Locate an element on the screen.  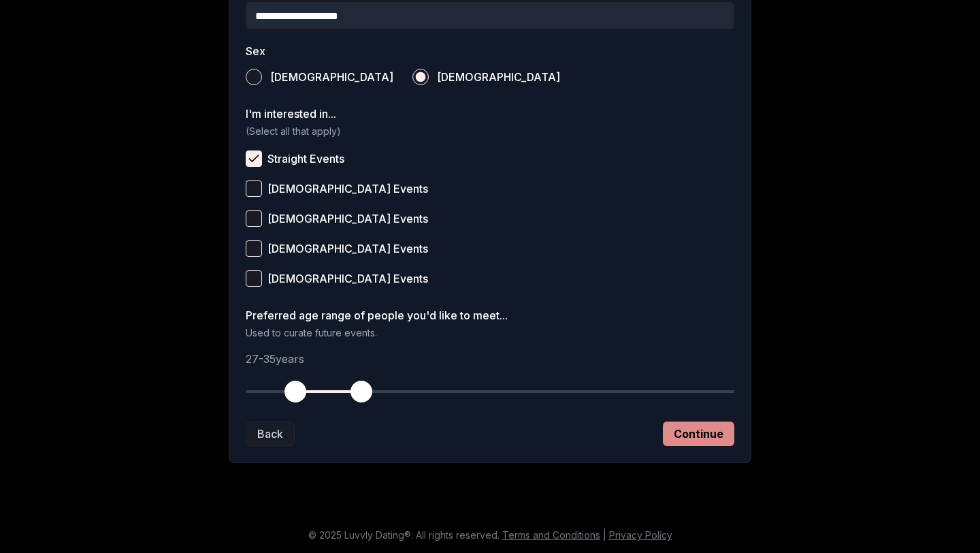
span: Straight Events is located at coordinates (305, 159).